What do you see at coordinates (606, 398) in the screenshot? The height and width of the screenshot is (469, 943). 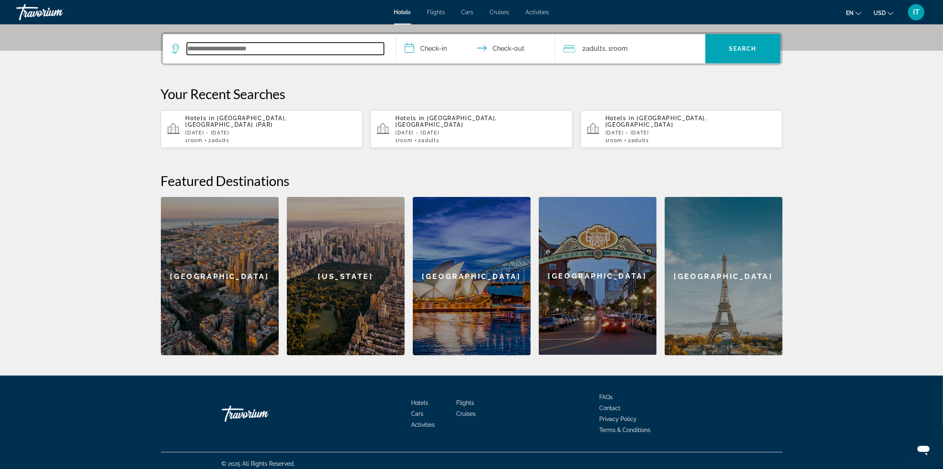 I see `span: FAQs` at bounding box center [606, 398].